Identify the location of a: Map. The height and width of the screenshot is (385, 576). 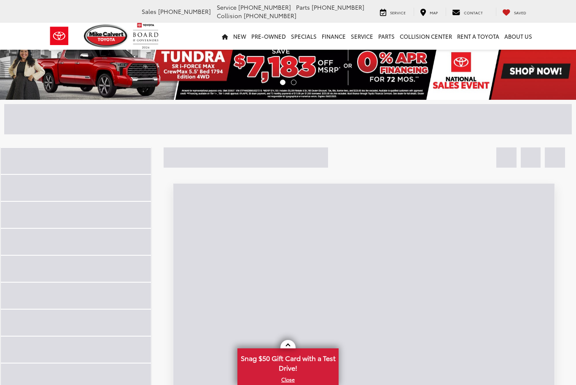
(429, 12).